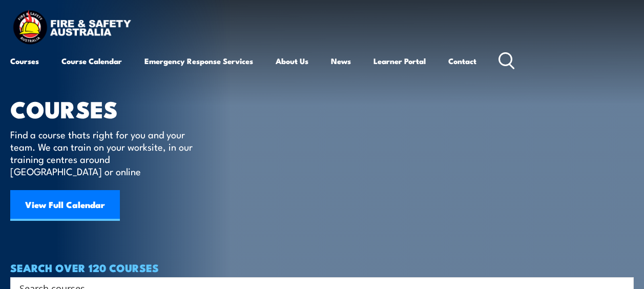 The height and width of the screenshot is (289, 644). I want to click on a: View Full Calendar, so click(65, 206).